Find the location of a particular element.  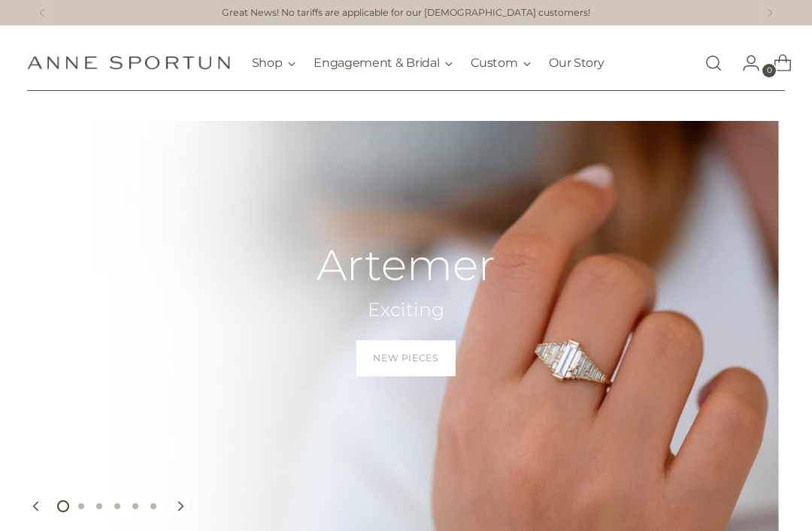

a: Anne Sportun Fine Jewellery is located at coordinates (128, 62).